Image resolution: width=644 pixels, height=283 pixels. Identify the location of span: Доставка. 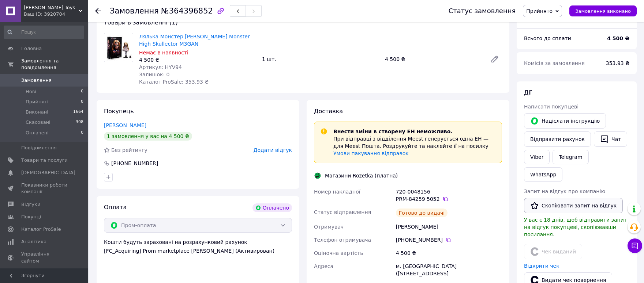
(329, 111).